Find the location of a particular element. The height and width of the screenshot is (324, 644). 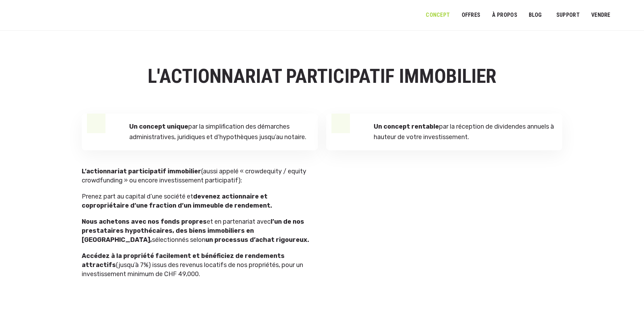

strong: immobilier is located at coordinates (185, 172).